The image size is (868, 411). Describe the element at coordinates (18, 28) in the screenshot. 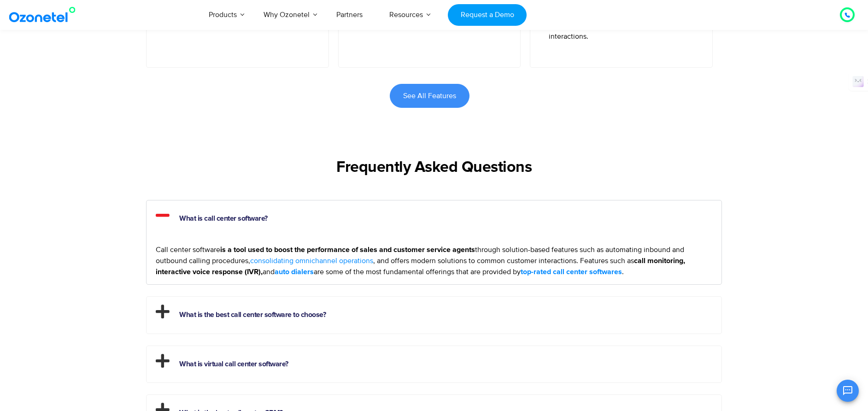

I see `img: website_grey.svg` at that location.